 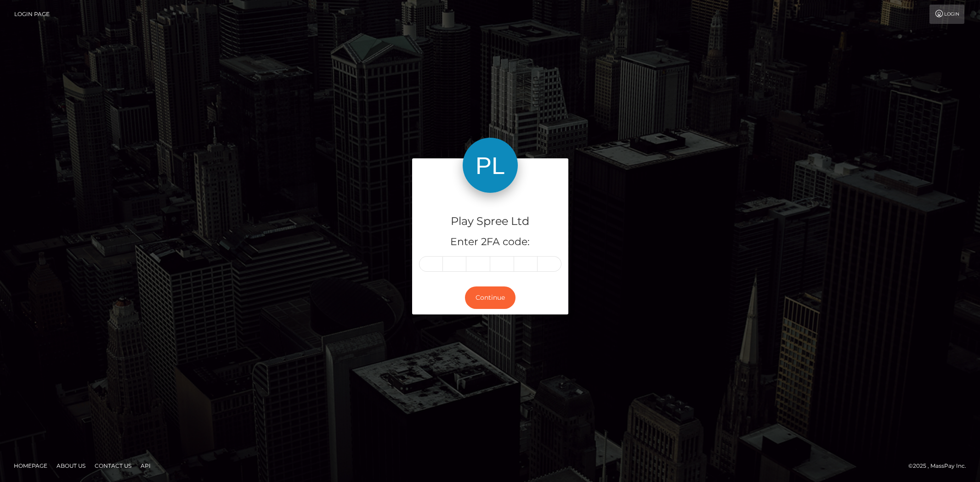 I want to click on div: © 2025 , MassPay Inc., so click(x=941, y=466).